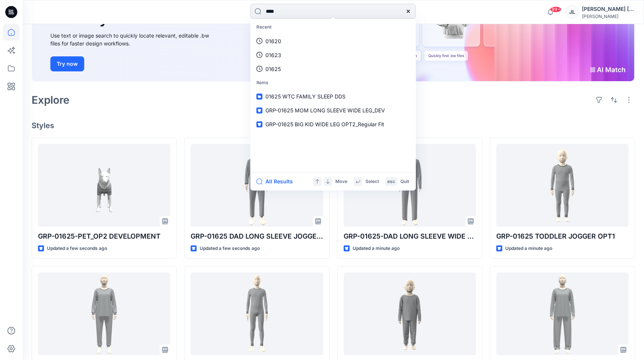  Describe the element at coordinates (572, 12) in the screenshot. I see `div: JL` at that location.